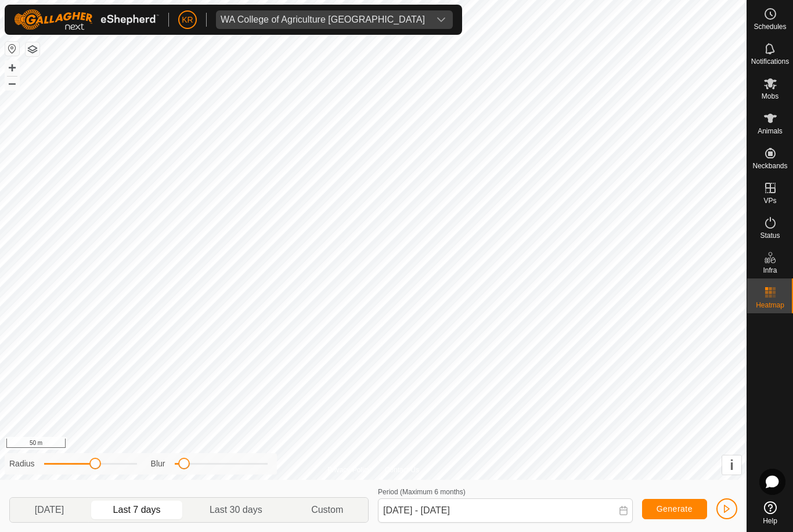  Describe the element at coordinates (158, 463) in the screenshot. I see `label: Blur` at that location.